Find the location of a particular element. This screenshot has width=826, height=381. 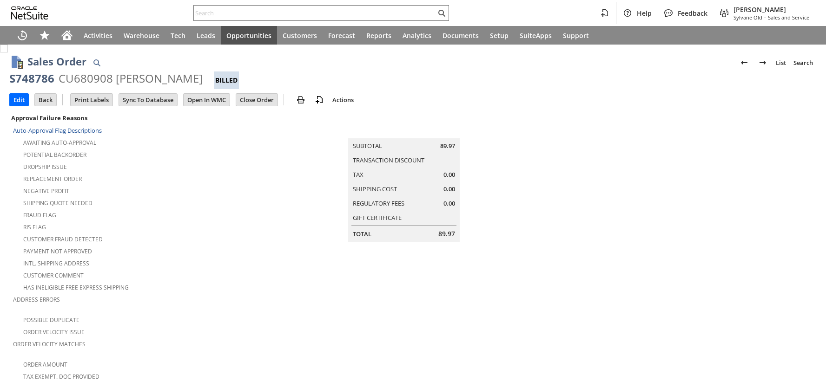

input: Edit is located at coordinates (19, 100).